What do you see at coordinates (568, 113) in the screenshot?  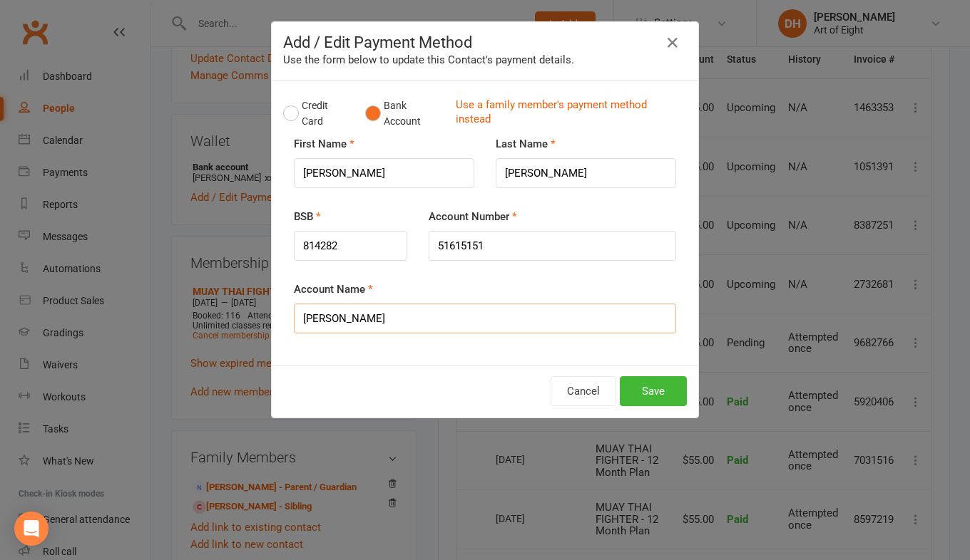 I see `a: Use a family member's payment method instead` at bounding box center [568, 113].